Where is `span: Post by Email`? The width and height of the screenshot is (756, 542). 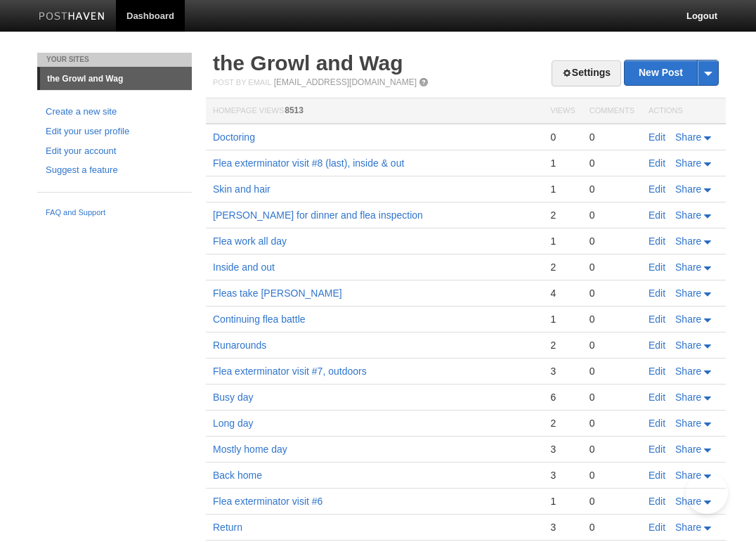
span: Post by Email is located at coordinates (242, 82).